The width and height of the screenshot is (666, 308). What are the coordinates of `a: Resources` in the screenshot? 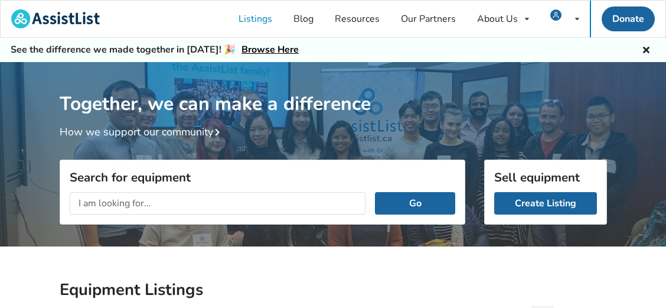 It's located at (357, 19).